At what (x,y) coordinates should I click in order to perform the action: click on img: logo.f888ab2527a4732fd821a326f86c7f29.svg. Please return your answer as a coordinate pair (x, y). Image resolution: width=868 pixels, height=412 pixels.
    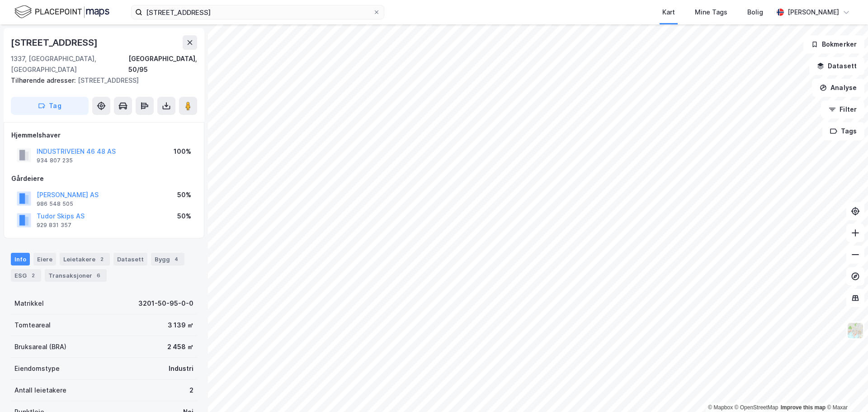
    Looking at the image, I should click on (62, 12).